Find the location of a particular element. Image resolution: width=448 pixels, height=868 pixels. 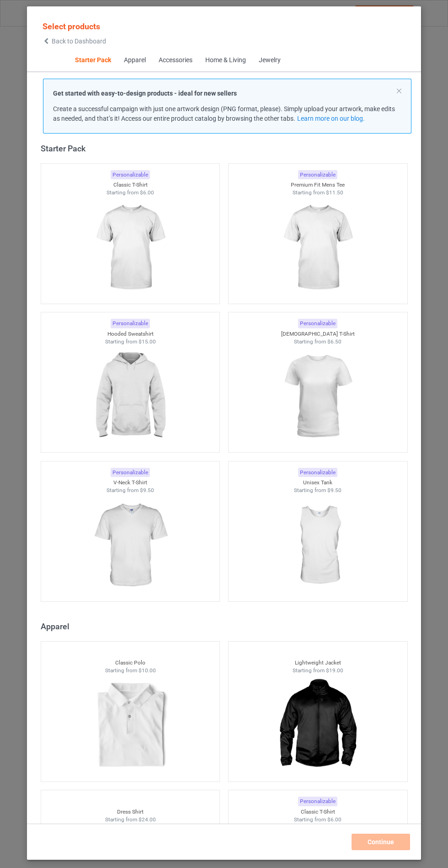

span: Back to Dashboard is located at coordinates (78, 41).